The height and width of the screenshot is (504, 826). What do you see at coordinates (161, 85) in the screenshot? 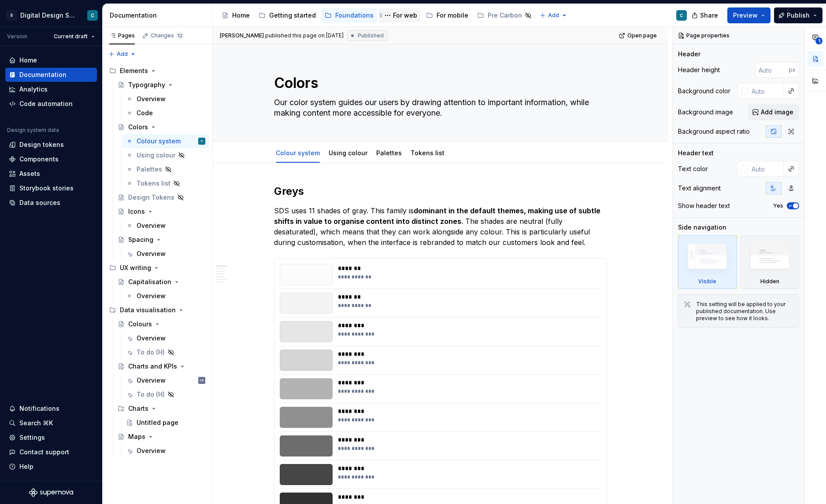
I see `a: Typography` at bounding box center [161, 85].